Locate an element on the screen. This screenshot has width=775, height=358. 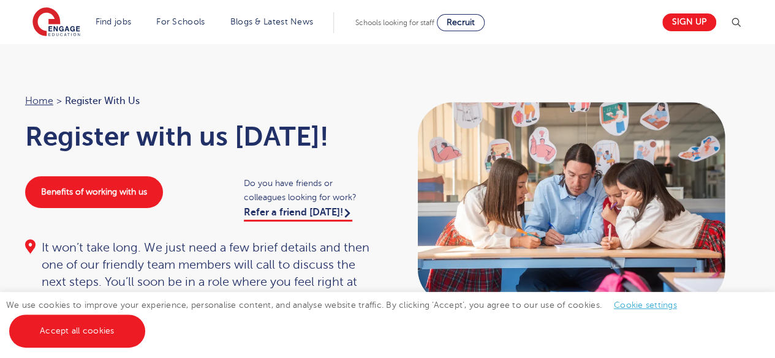
a: Home is located at coordinates (39, 101).